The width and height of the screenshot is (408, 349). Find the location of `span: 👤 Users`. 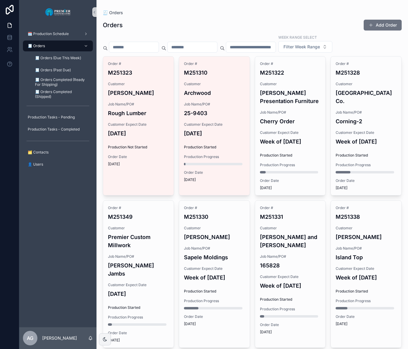

span: 👤 Users is located at coordinates (35, 164).